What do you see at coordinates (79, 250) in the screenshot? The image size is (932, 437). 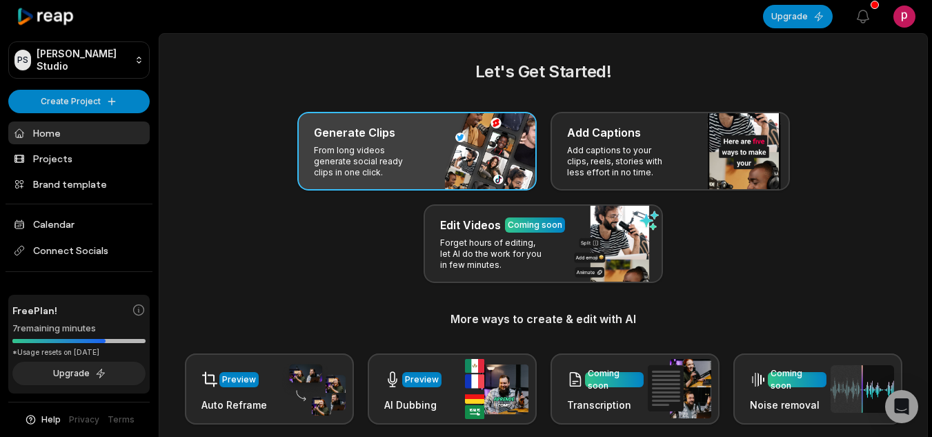 I see `span: Connect Socials` at bounding box center [79, 250].